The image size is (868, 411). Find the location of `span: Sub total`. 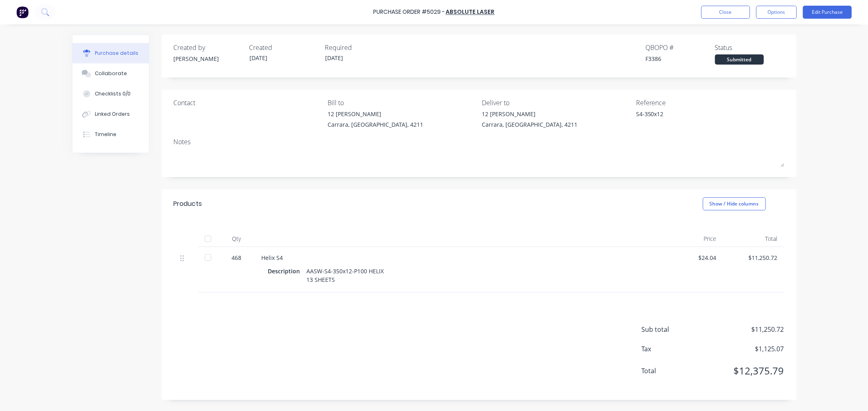

span: Sub total is located at coordinates (672, 329).